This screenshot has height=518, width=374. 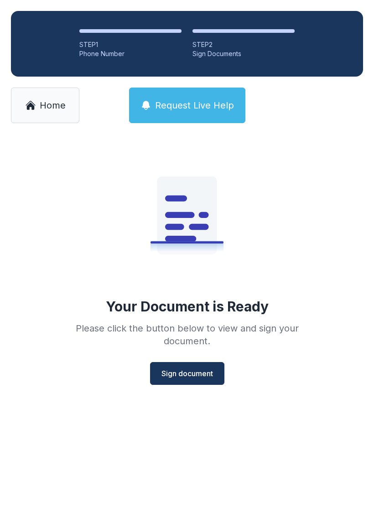 What do you see at coordinates (243, 54) in the screenshot?
I see `div: Sign Documents` at bounding box center [243, 54].